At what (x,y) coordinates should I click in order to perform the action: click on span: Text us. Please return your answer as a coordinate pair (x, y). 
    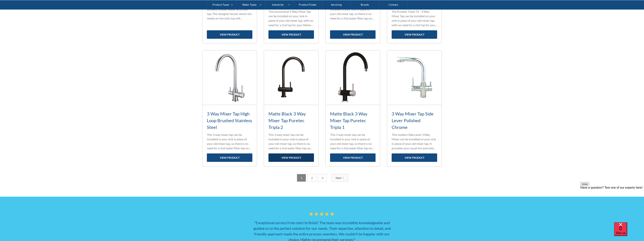
    Looking at the image, I should click on (6, 11).